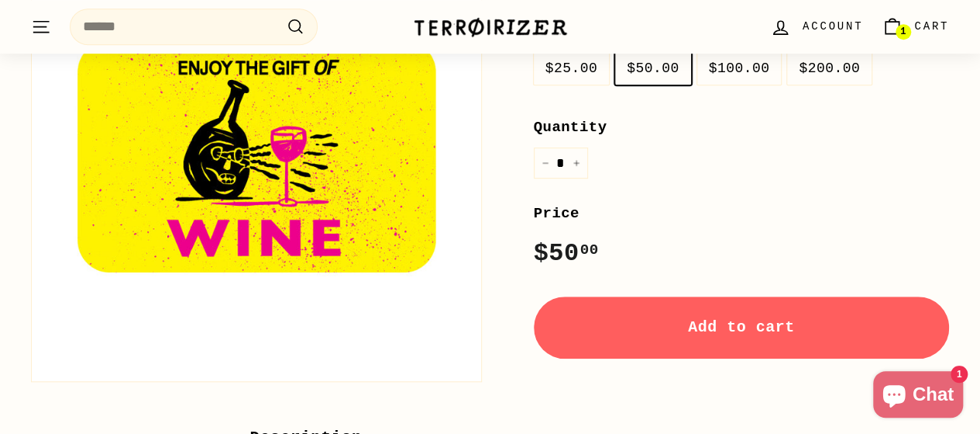 The height and width of the screenshot is (434, 980). Describe the element at coordinates (829, 68) in the screenshot. I see `label: $200.00` at that location.